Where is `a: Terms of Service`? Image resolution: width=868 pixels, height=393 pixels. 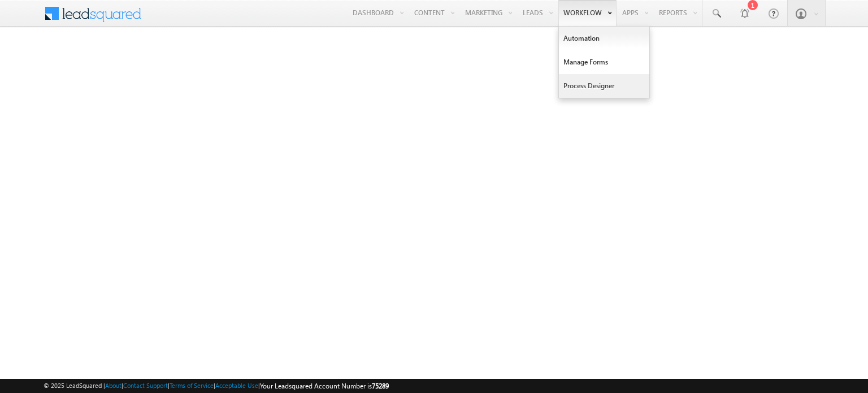
a: Terms of Service is located at coordinates (191, 385).